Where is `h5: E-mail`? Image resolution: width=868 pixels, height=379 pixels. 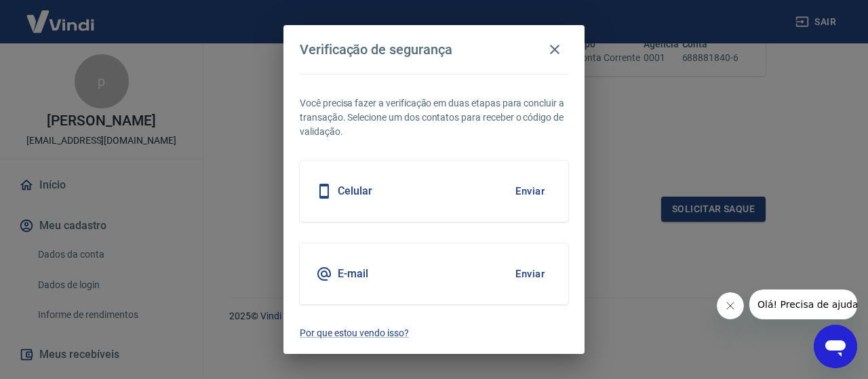
h5: E-mail is located at coordinates (353, 274).